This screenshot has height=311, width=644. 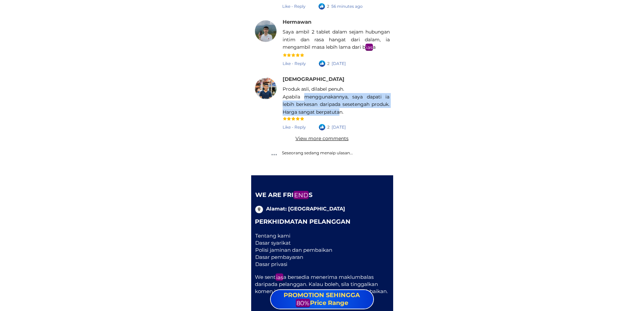 I want to click on font: Dasar pembayaran, so click(x=279, y=257).